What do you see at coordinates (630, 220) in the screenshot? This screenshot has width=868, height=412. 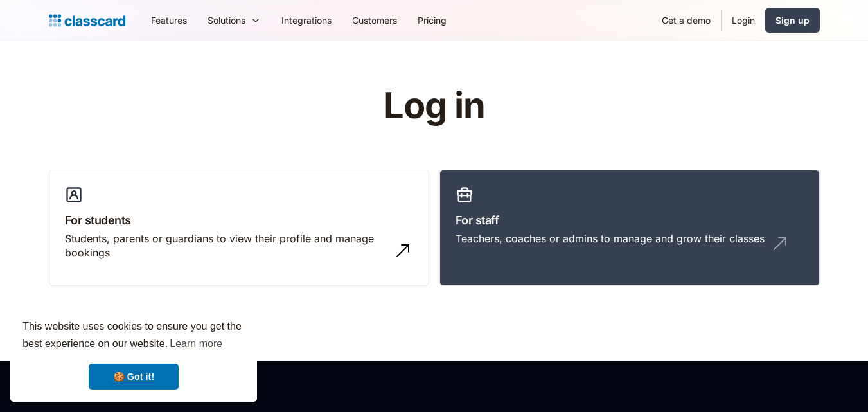 I see `h3: For staff` at bounding box center [630, 220].